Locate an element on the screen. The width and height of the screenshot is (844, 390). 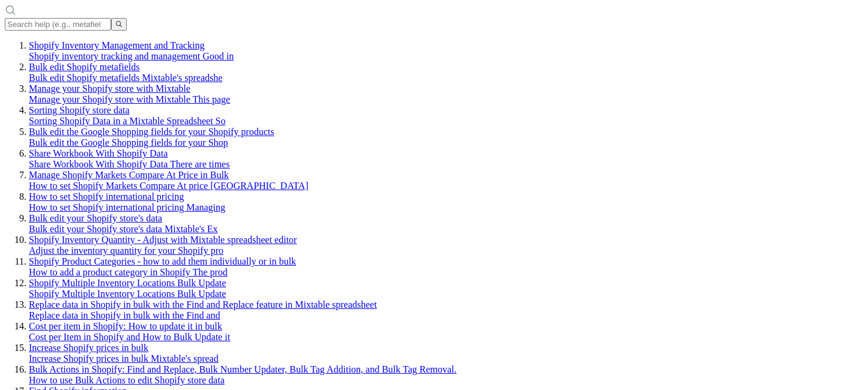
div: Manage your Shopify store with Mixtable This page is located at coordinates (434, 100).